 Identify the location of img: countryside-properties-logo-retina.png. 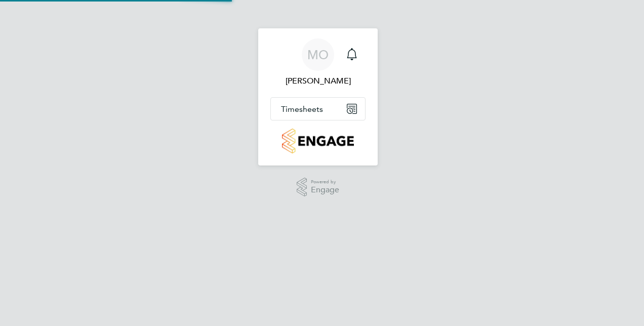
(318, 141).